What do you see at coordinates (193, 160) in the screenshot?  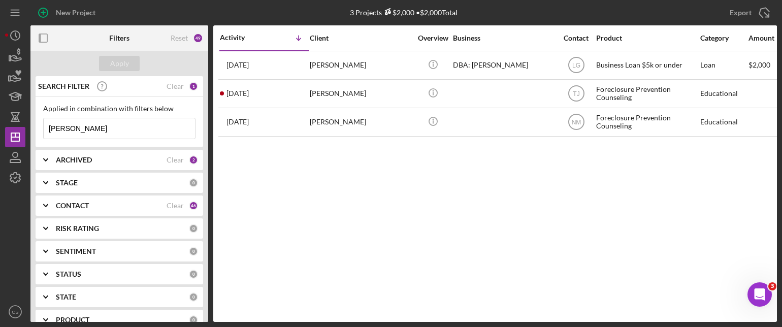 I see `div: 2` at bounding box center [193, 160].